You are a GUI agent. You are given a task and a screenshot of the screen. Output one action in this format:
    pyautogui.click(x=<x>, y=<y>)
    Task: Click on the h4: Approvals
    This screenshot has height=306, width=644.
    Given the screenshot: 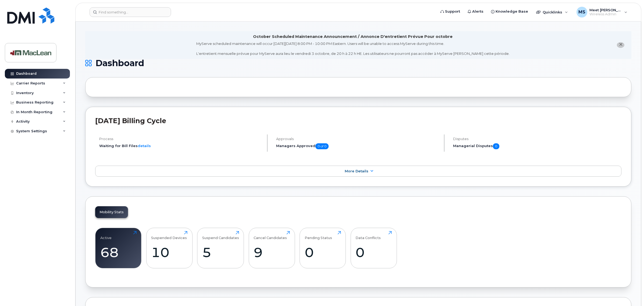 What is the action you would take?
    pyautogui.click(x=357, y=139)
    